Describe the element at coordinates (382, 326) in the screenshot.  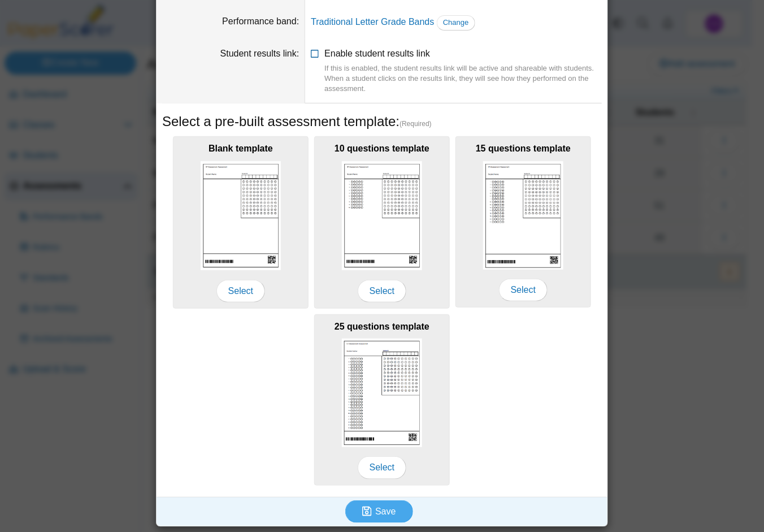
I see `b: 25 questions template` at that location.